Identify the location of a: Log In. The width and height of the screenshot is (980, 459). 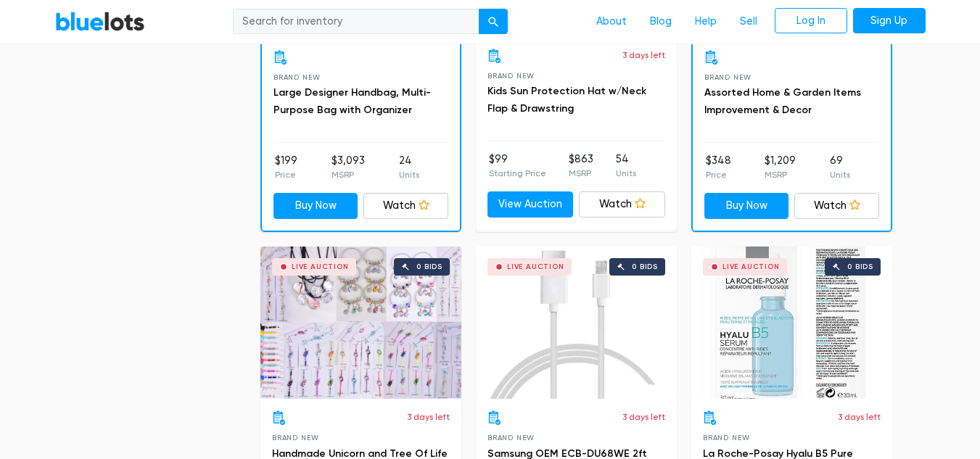
(811, 21).